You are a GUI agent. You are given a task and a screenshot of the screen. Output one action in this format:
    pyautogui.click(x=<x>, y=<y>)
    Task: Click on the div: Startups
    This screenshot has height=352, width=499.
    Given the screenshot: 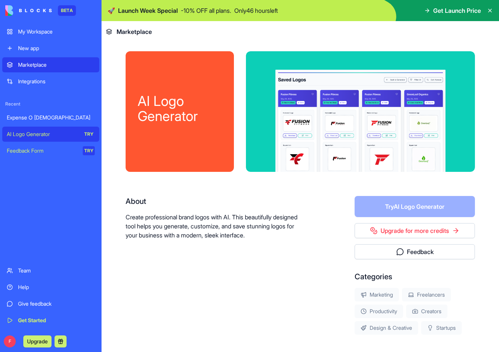 What is the action you would take?
    pyautogui.click(x=442, y=327)
    